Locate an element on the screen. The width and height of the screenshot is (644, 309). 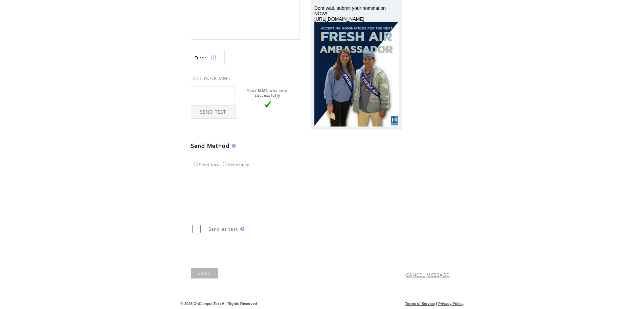
span: TEST YOUR MMS is located at coordinates (211, 78).